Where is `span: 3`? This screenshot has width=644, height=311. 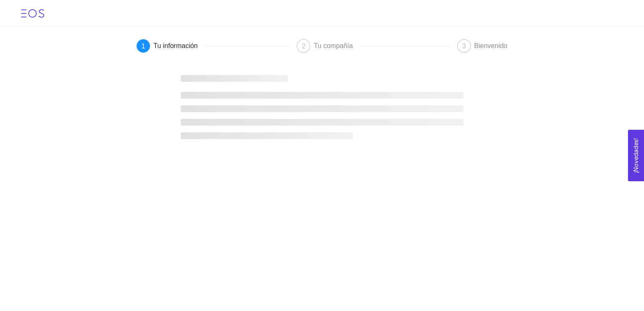
span: 3 is located at coordinates (464, 46).